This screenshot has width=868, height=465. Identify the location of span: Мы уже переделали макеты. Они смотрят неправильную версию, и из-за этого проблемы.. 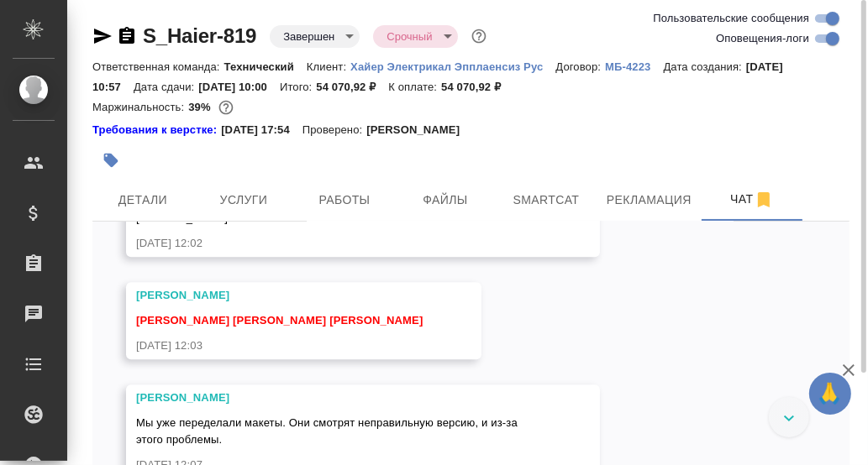
(328, 430).